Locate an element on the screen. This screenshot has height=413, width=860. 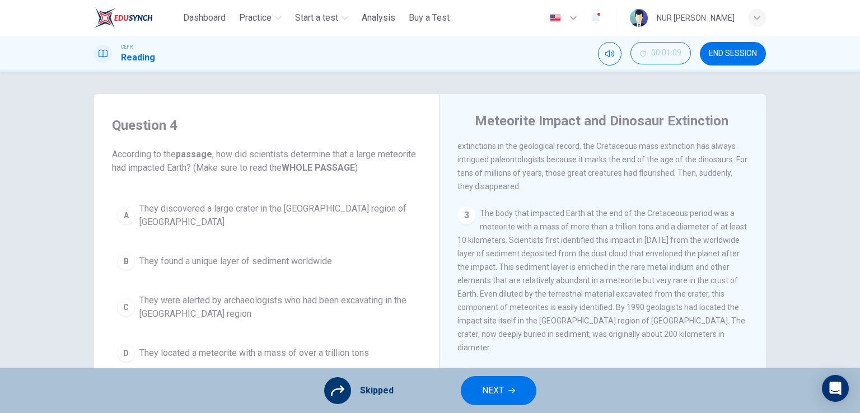
span: According to the , how did scientists determine that a large meteorite had impacted Earth? (Make ... is located at coordinates (267, 161).